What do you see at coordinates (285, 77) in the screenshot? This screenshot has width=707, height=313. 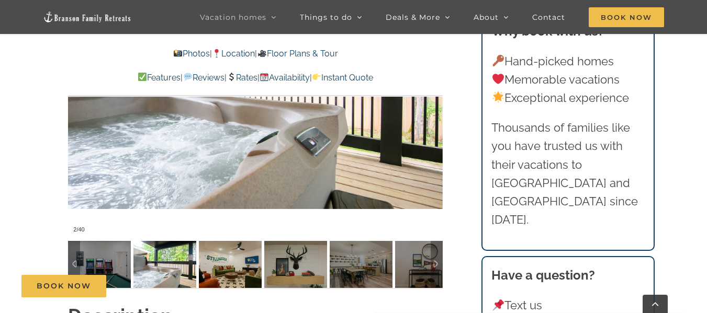 I see `a: Availability` at bounding box center [285, 77].